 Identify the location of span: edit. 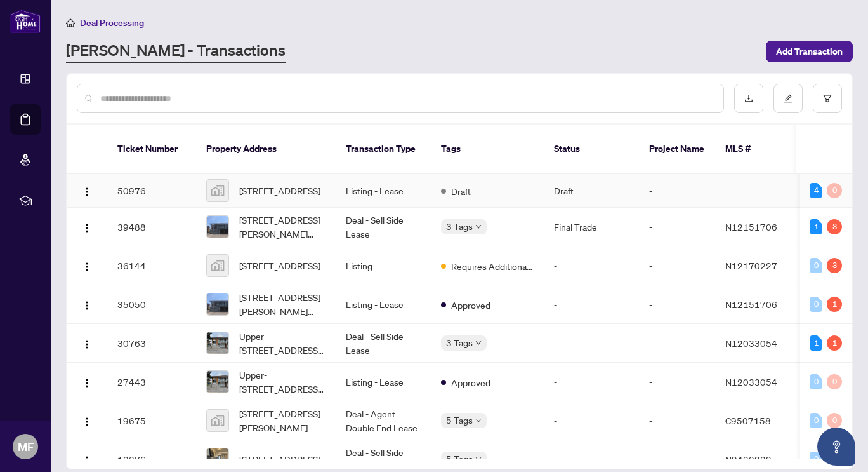
(788, 99).